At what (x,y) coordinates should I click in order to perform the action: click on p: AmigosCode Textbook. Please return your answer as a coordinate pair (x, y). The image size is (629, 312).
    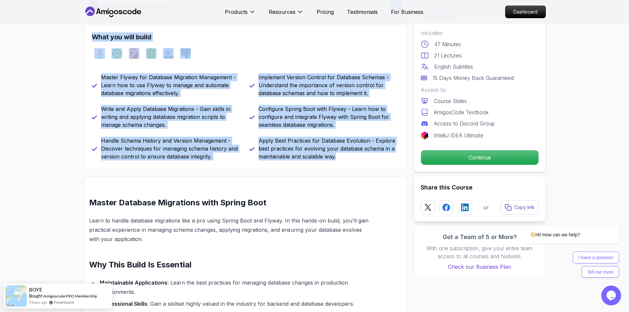
    Looking at the image, I should click on (461, 112).